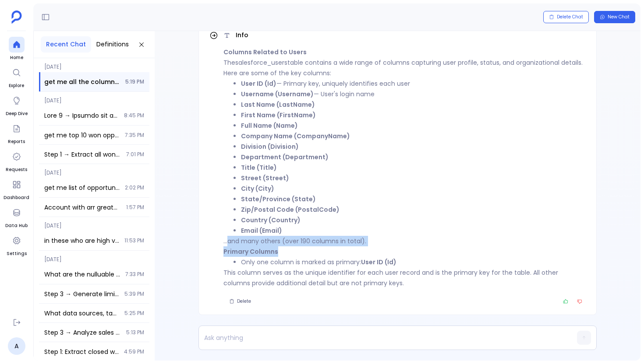 The height and width of the screenshot is (364, 644). Describe the element at coordinates (82, 82) in the screenshot. I see `span: get me all the columns related to users ? how many of them are primary ?` at that location.